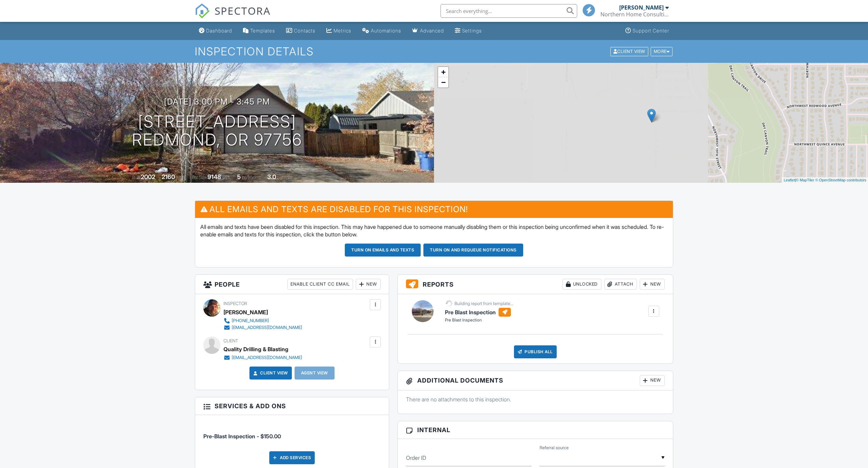  Describe the element at coordinates (292, 406) in the screenshot. I see `h3: Services & Add ons` at that location.